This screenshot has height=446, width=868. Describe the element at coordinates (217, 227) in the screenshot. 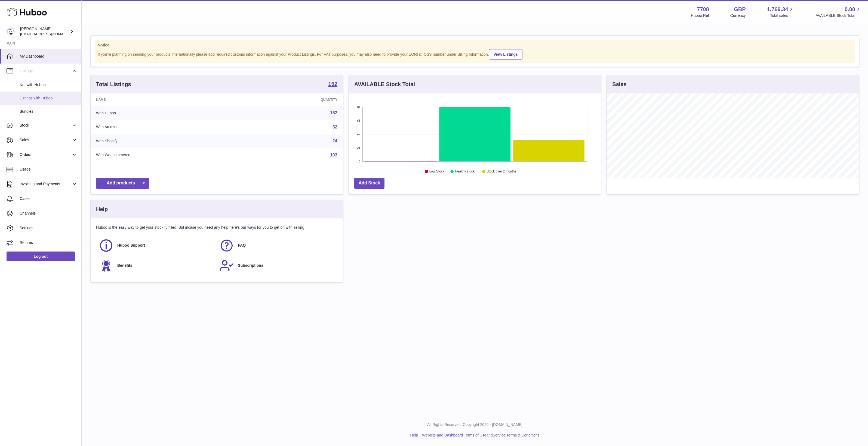

I see `p: Huboo is the easy way to get your stock fulfilled. But incase you need any help here's our ways f...` at that location.